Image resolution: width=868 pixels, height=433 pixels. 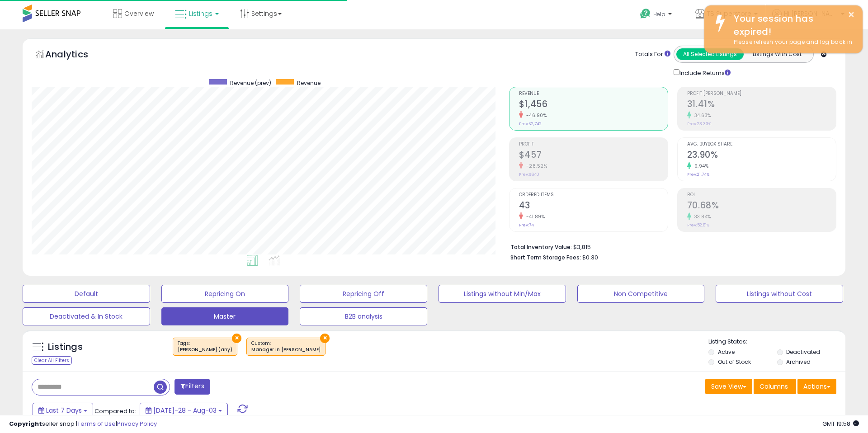 I want to click on span: Listings, so click(x=201, y=13).